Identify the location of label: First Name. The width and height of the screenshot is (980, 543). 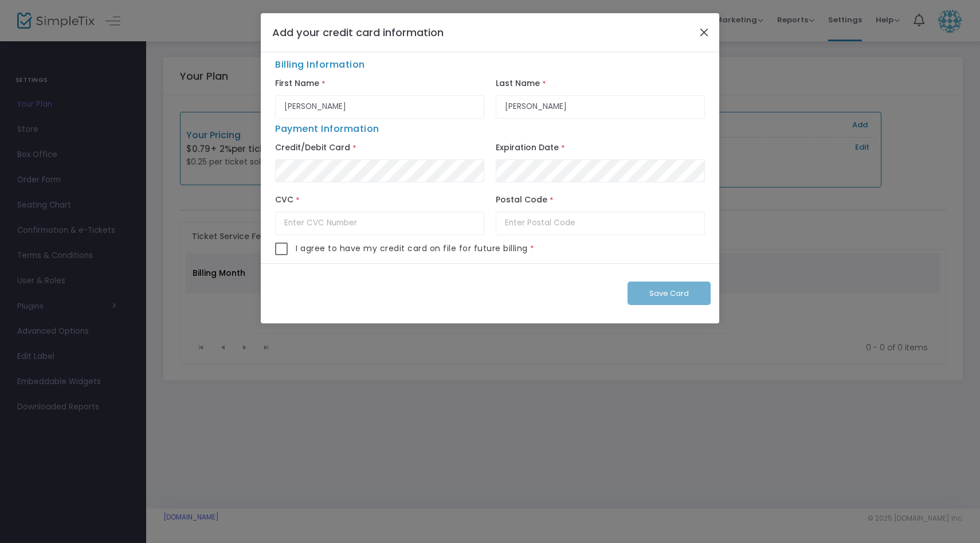
(297, 84).